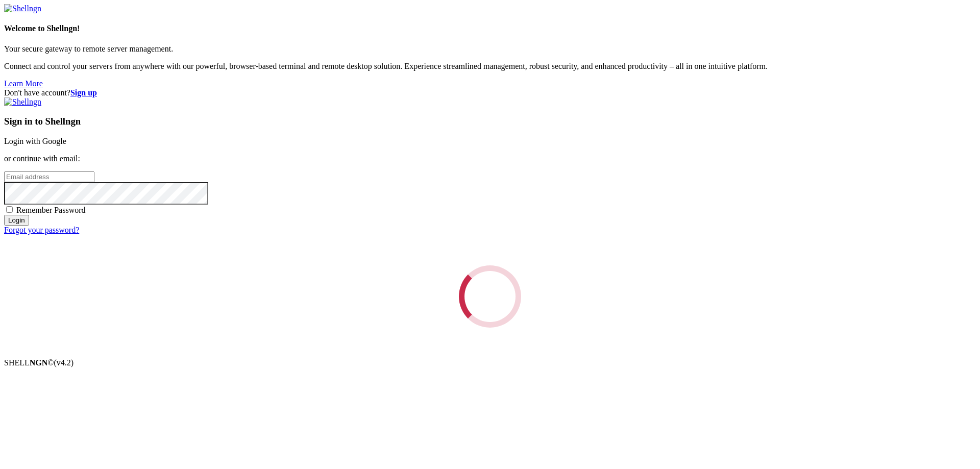 Image resolution: width=980 pixels, height=469 pixels. I want to click on input: Email address, so click(49, 177).